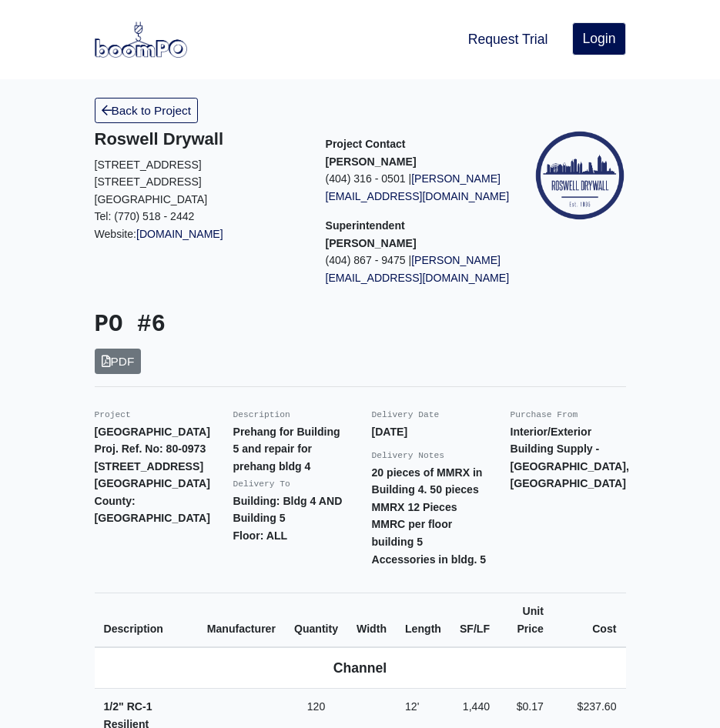  I want to click on a: PDF, so click(118, 361).